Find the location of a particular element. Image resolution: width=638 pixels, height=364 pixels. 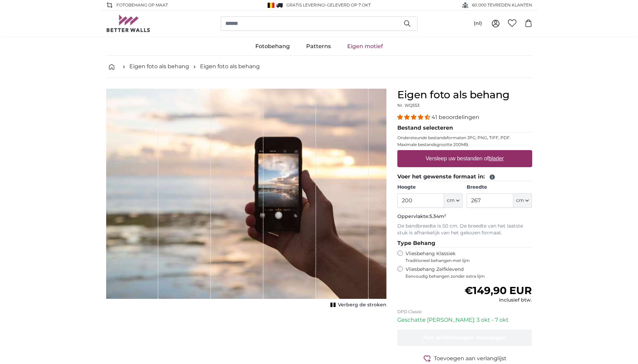

span: 41 beoordelingen is located at coordinates (455, 117).